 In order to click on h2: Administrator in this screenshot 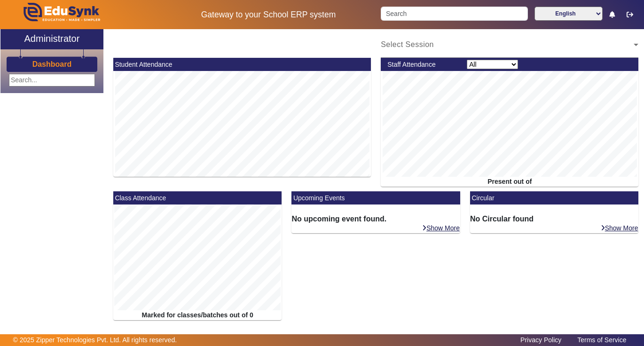, I will do `click(53, 39)`.